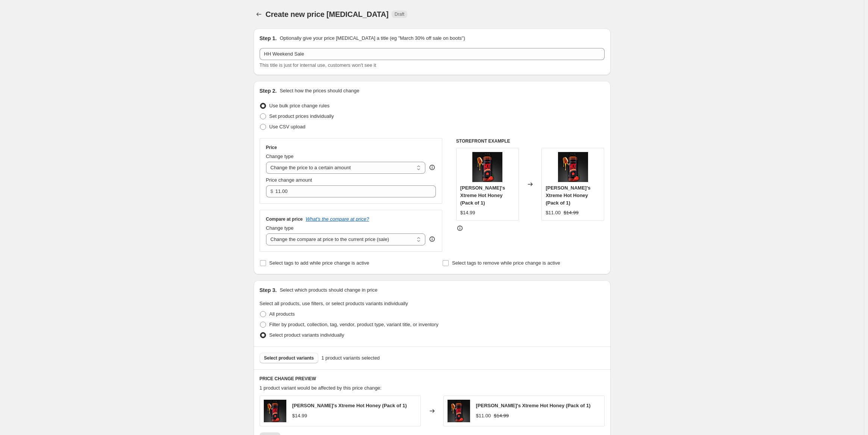 This screenshot has width=868, height=435. Describe the element at coordinates (285, 219) in the screenshot. I see `h3: Compare at price` at that location.